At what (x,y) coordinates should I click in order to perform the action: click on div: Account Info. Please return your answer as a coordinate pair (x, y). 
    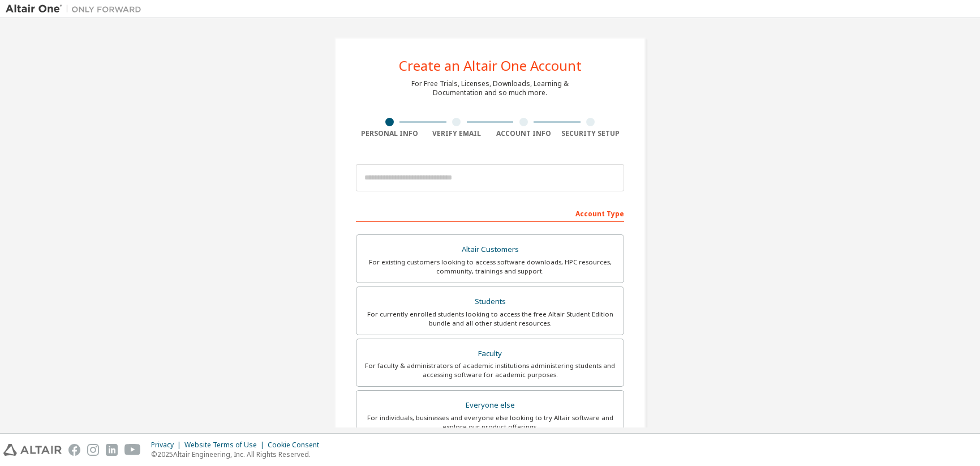
    Looking at the image, I should click on (523, 134).